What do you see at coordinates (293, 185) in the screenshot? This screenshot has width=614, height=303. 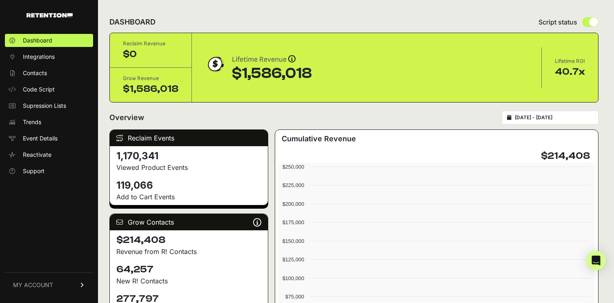 I see `text: $225,000` at bounding box center [293, 185].